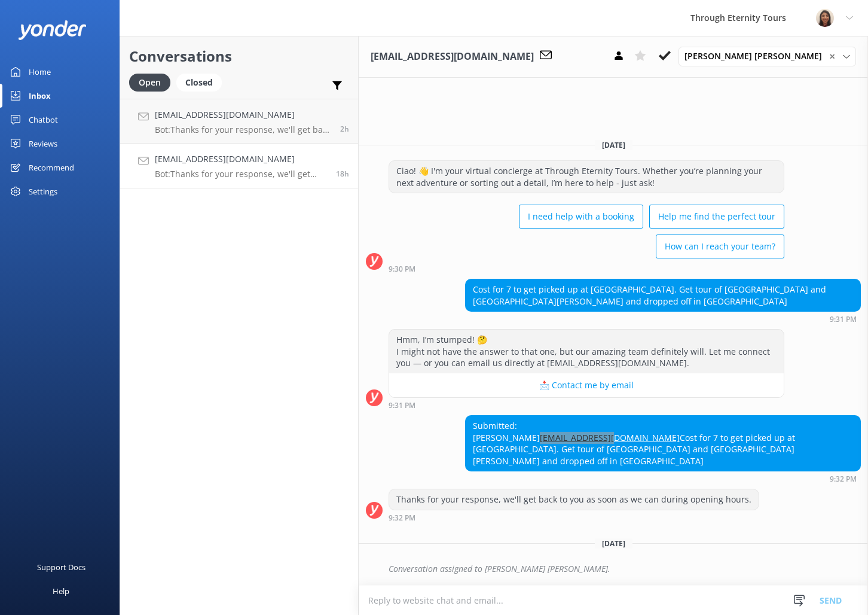 Image resolution: width=868 pixels, height=615 pixels. Describe the element at coordinates (581, 217) in the screenshot. I see `button: I need help with a booking` at that location.